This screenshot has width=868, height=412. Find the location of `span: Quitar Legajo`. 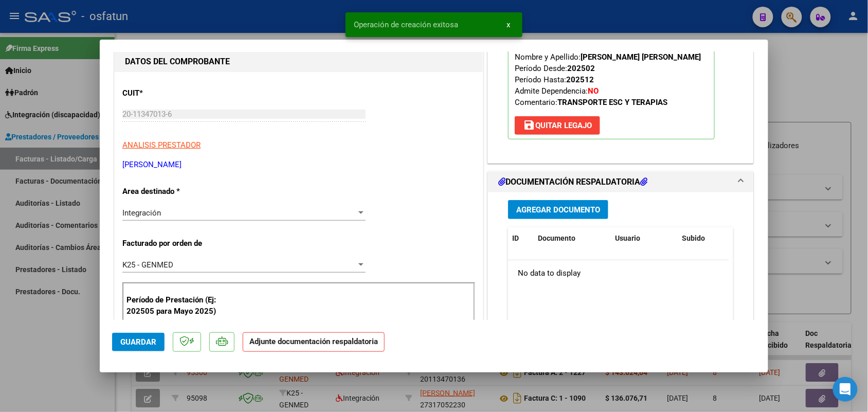

span: Quitar Legajo is located at coordinates (558, 125).